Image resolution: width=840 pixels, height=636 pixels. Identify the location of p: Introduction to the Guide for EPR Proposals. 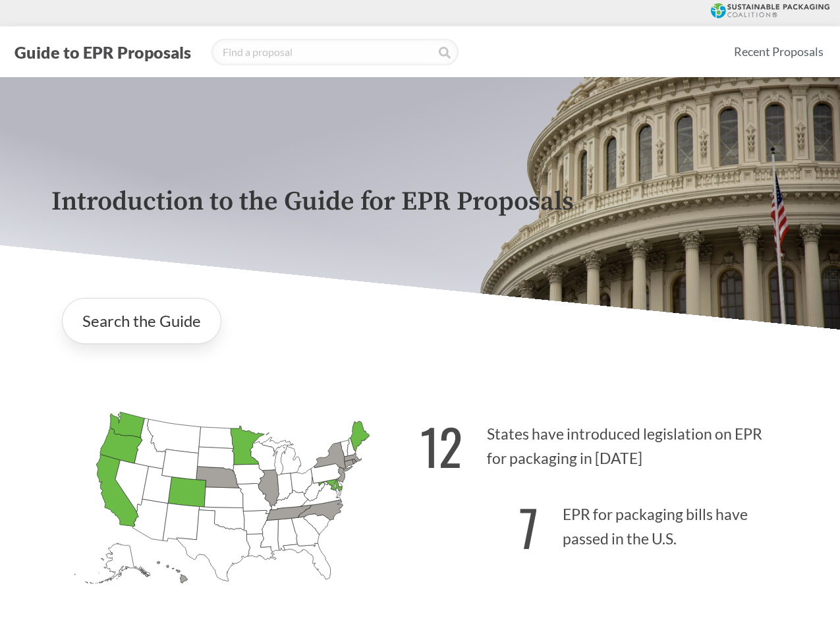
(420, 202).